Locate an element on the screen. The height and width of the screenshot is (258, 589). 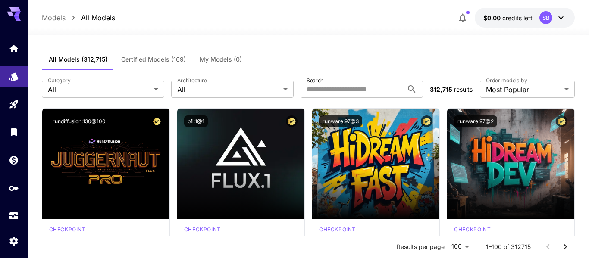
div: Wallet is located at coordinates (14, 158).